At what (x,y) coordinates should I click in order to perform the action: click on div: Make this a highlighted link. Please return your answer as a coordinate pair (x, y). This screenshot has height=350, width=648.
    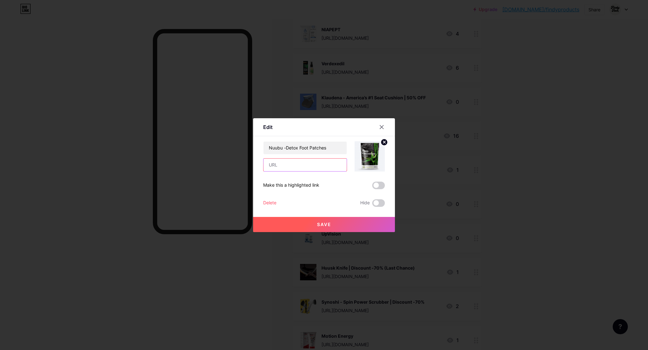
    Looking at the image, I should click on (291, 185).